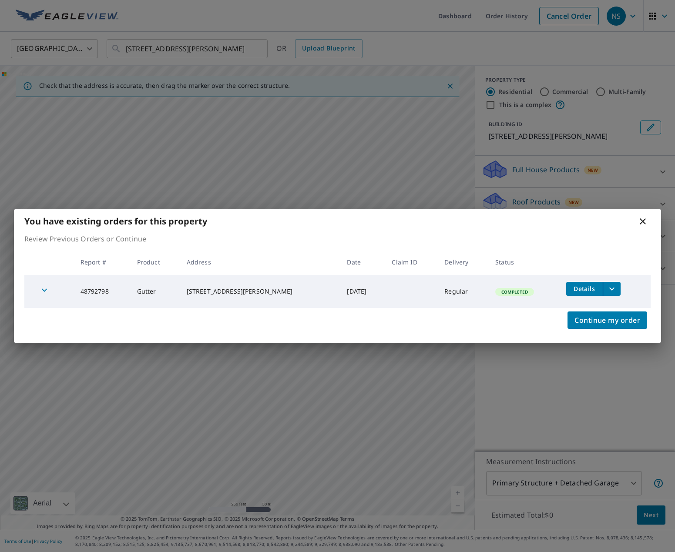 Image resolution: width=675 pixels, height=552 pixels. What do you see at coordinates (411, 262) in the screenshot?
I see `th: Claim ID` at bounding box center [411, 262].